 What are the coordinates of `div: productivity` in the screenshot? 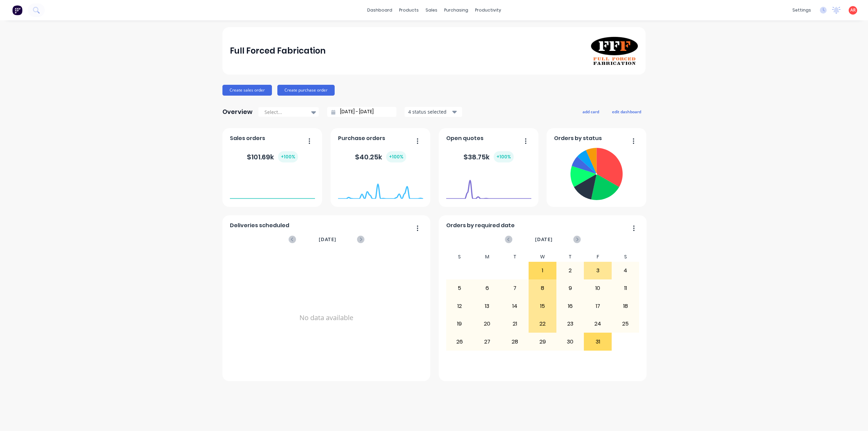 It's located at (488, 10).